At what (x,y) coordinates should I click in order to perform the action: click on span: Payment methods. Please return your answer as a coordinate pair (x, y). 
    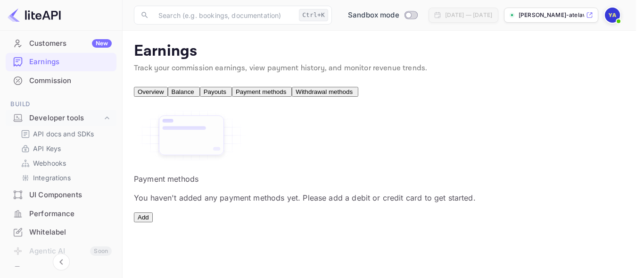
    Looking at the image, I should click on (261, 92).